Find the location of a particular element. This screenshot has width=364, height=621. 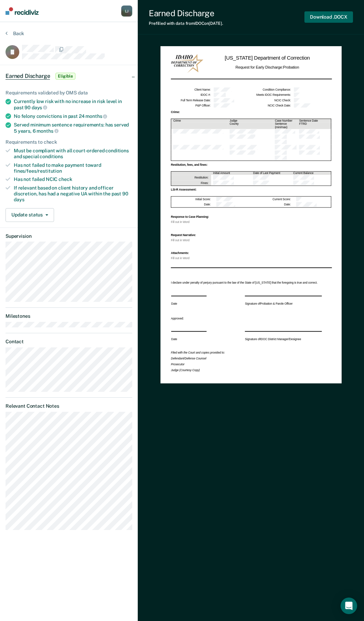

th: Initial Score: is located at coordinates (191, 199).